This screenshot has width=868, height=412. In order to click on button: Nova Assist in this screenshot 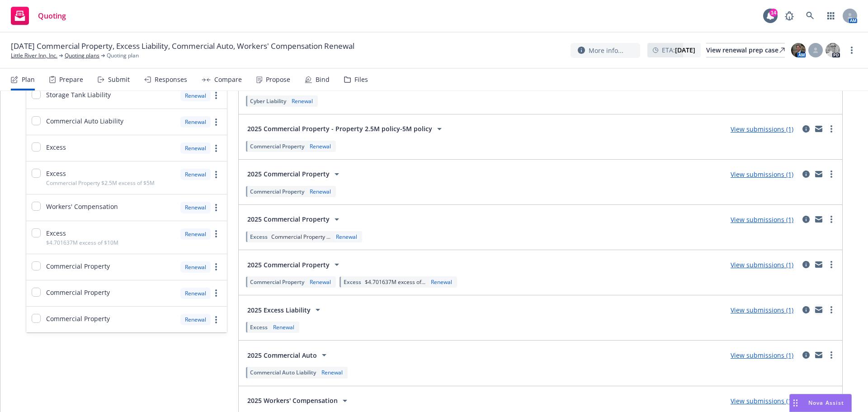, I will do `click(820, 403)`.